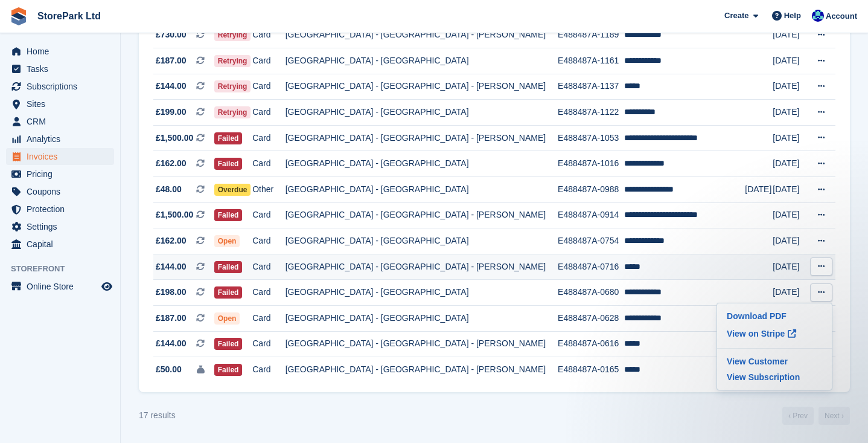 This screenshot has width=868, height=443. I want to click on span: Pricing, so click(63, 174).